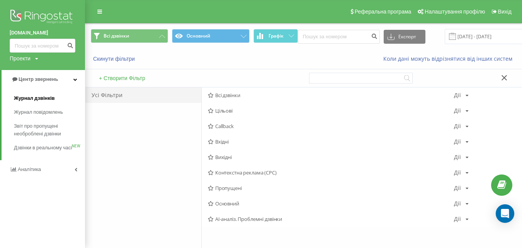  Describe the element at coordinates (331, 219) in the screenshot. I see `span: AI-аналіз. Проблемні дзвінки` at that location.